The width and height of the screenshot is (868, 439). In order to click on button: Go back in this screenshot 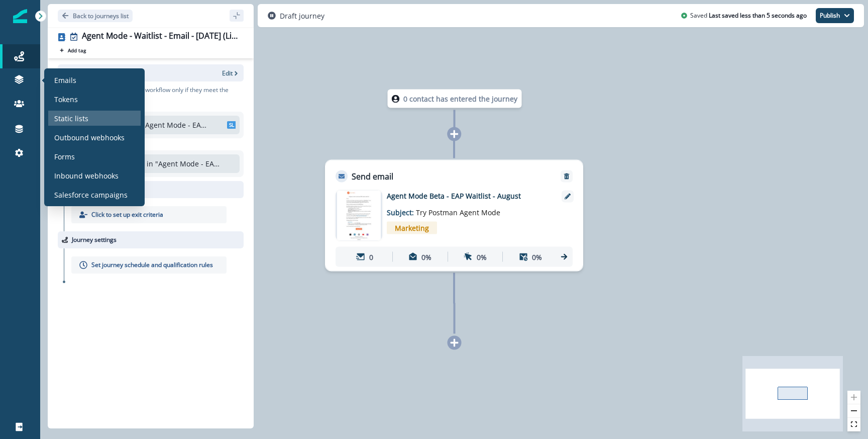, I will do `click(95, 15)`.